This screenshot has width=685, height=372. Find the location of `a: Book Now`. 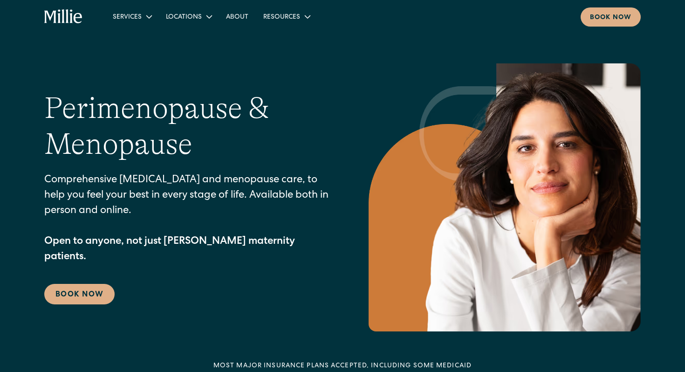

a: Book Now is located at coordinates (79, 294).